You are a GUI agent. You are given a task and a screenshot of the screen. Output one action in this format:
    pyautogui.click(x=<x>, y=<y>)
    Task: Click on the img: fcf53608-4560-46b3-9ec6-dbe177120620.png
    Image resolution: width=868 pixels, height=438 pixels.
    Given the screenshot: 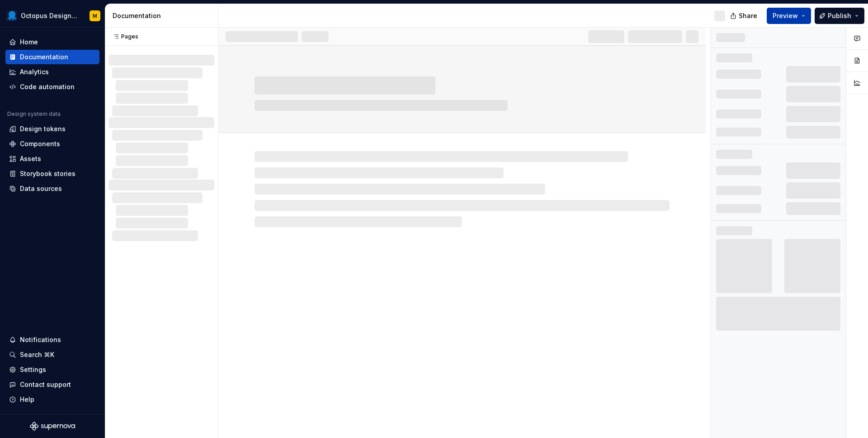 What is the action you would take?
    pyautogui.click(x=12, y=16)
    